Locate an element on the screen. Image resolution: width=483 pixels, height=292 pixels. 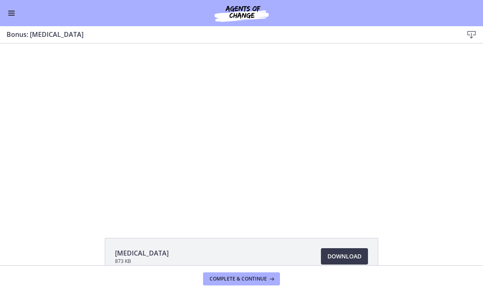
a: Download is located at coordinates (344, 256).